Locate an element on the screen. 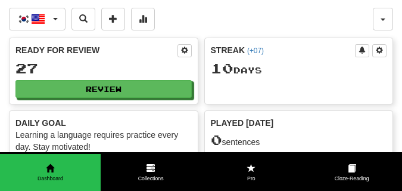 This screenshot has width=402, height=191. span: Cloze-Reading is located at coordinates (351, 178).